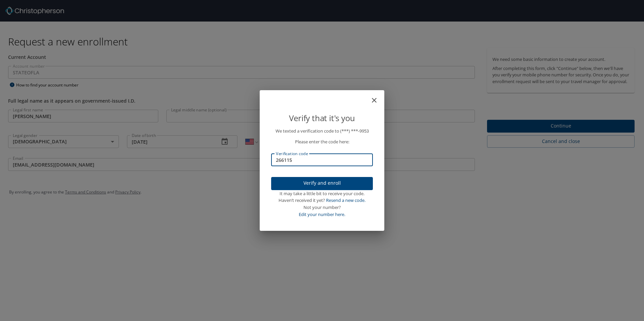 The width and height of the screenshot is (644, 321). I want to click on button: Verify and enroll, so click(322, 183).